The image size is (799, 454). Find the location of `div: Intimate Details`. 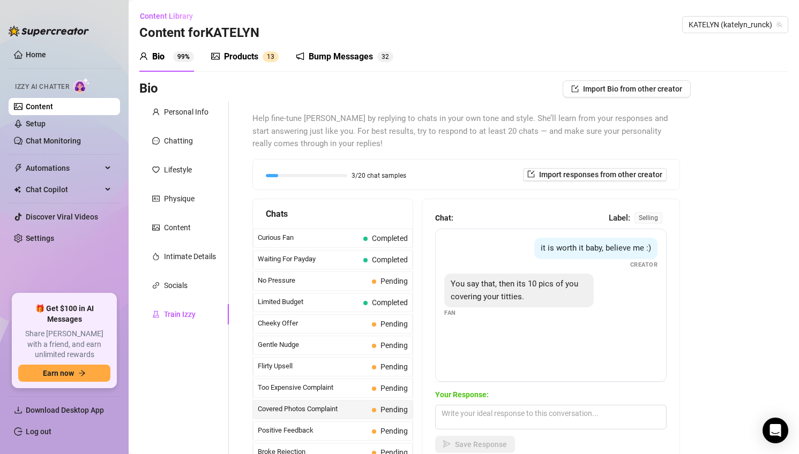

div: Intimate Details is located at coordinates (190, 257).